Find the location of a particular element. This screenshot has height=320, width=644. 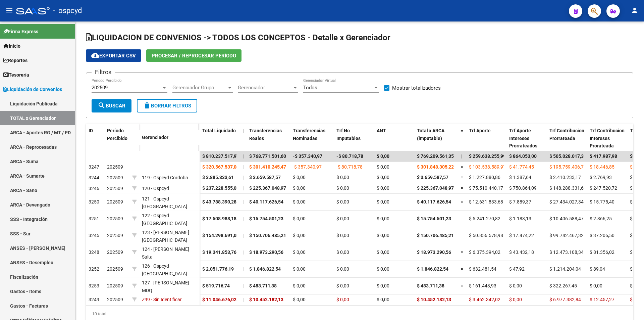

span: 3244 is located at coordinates (94, 177).